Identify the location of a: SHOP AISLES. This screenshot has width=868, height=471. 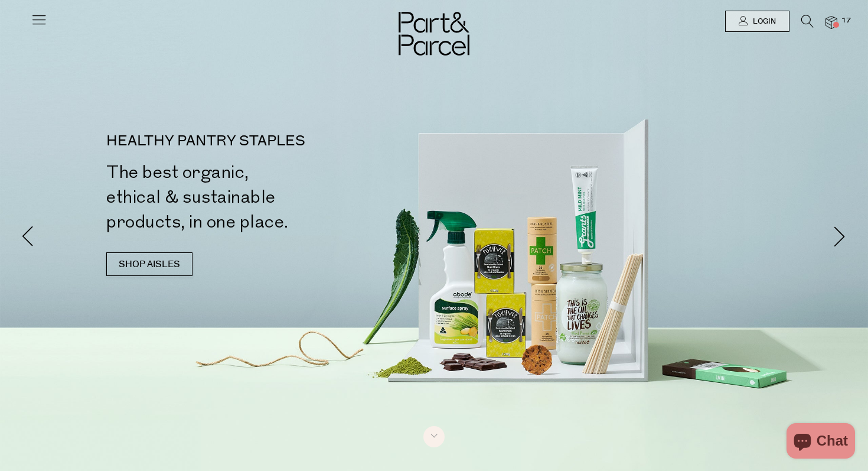
(149, 264).